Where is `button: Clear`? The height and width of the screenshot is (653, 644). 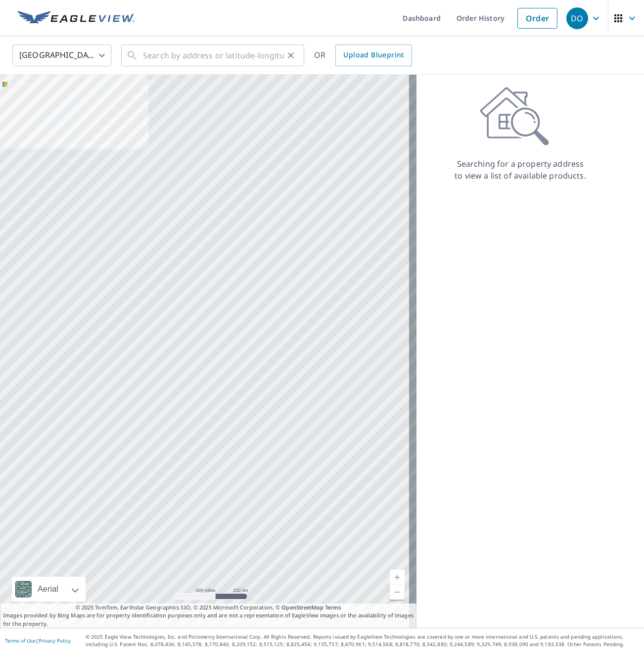
button: Clear is located at coordinates (291, 56).